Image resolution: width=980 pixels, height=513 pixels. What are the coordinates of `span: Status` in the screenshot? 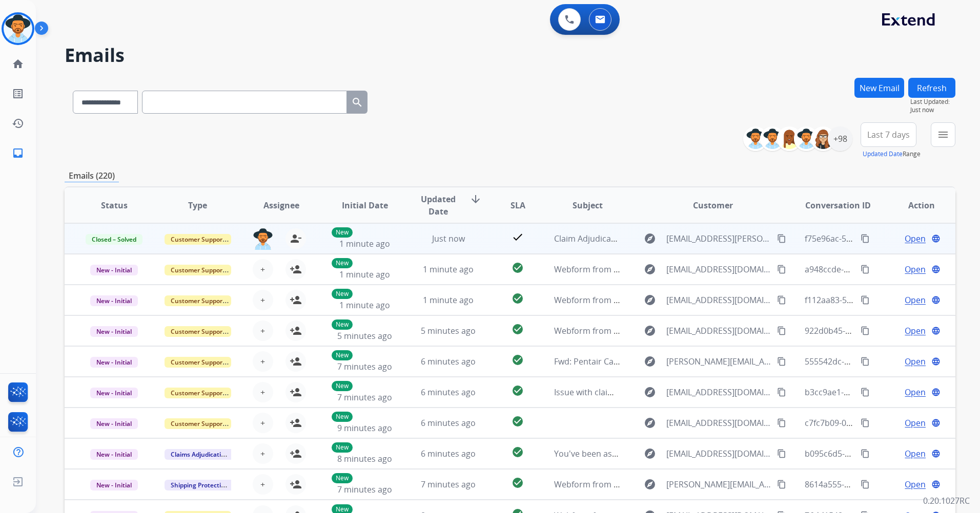 It's located at (114, 206).